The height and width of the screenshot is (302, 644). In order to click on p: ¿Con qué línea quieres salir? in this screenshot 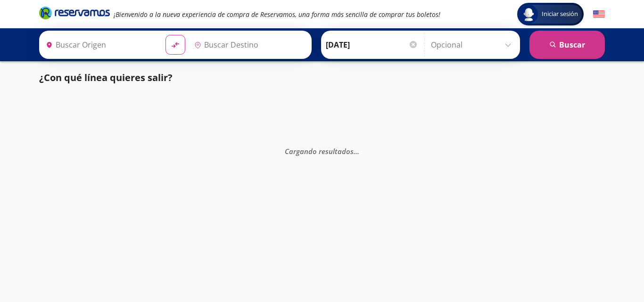, I will do `click(106, 77)`.